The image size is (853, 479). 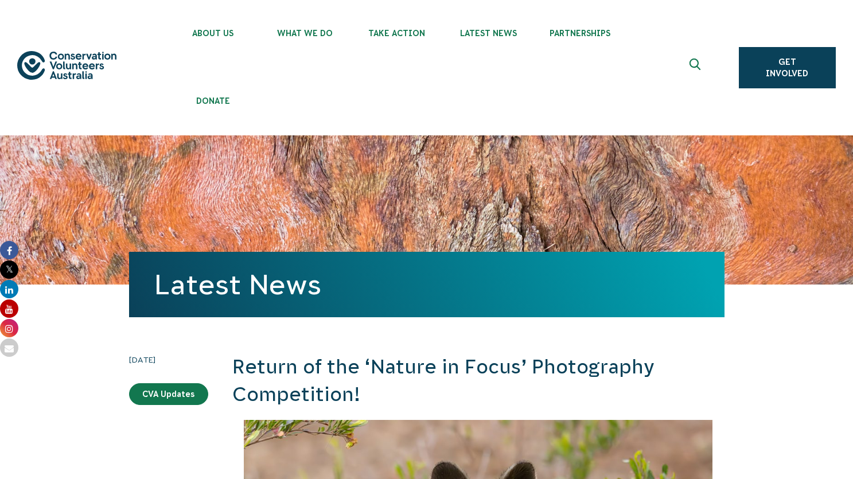 I want to click on span: About Us, so click(x=213, y=33).